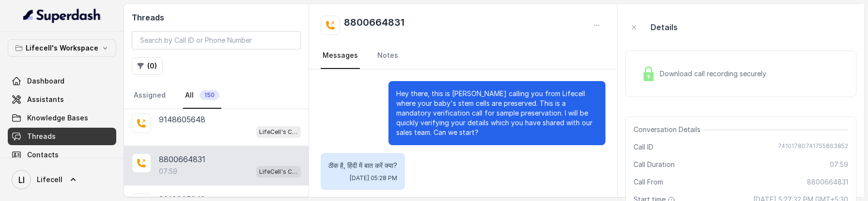 This screenshot has width=868, height=201. I want to click on a: Assigned, so click(149, 96).